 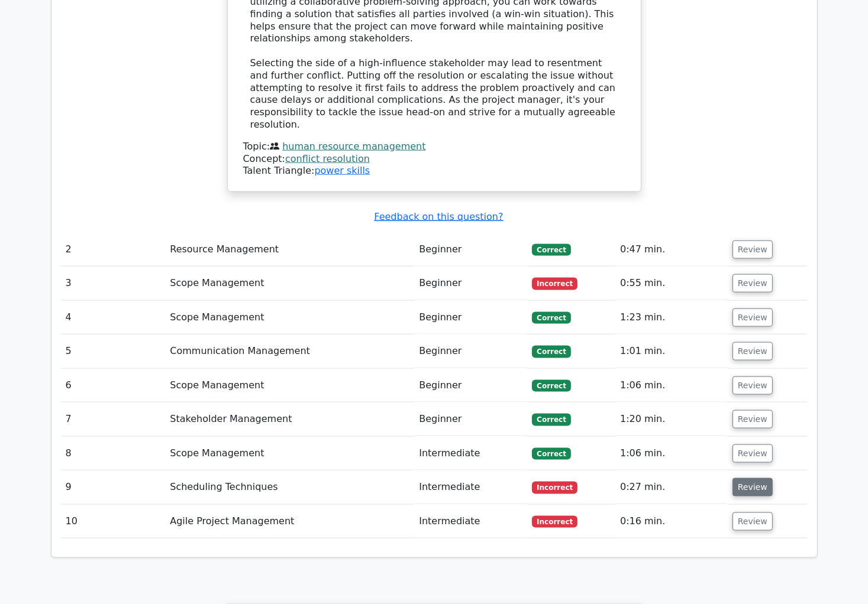 What do you see at coordinates (438, 216) in the screenshot?
I see `u: Feedback on this question?` at bounding box center [438, 216].